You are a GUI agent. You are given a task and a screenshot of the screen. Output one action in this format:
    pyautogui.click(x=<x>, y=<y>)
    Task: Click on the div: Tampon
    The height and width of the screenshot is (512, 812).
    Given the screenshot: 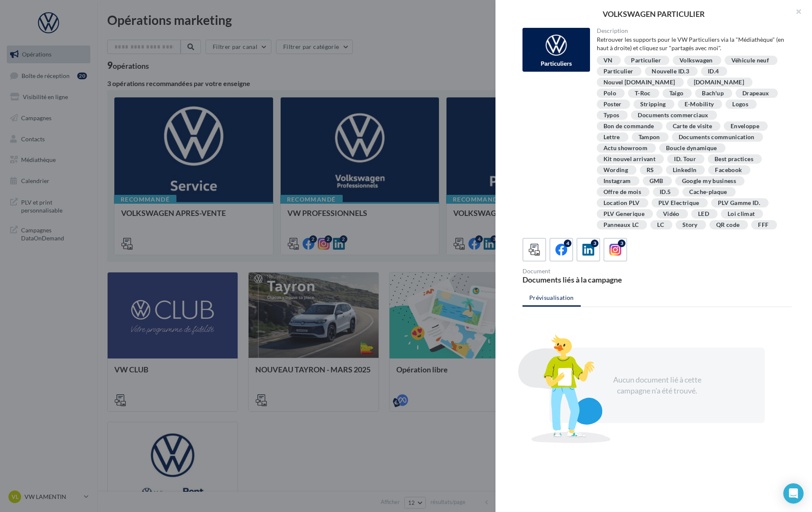 What is the action you would take?
    pyautogui.click(x=649, y=137)
    